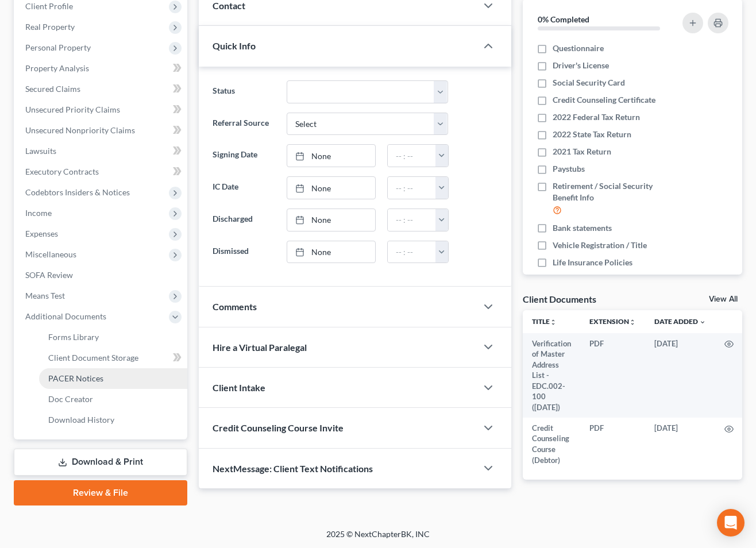  What do you see at coordinates (239, 387) in the screenshot?
I see `span: Client Intake` at bounding box center [239, 387].